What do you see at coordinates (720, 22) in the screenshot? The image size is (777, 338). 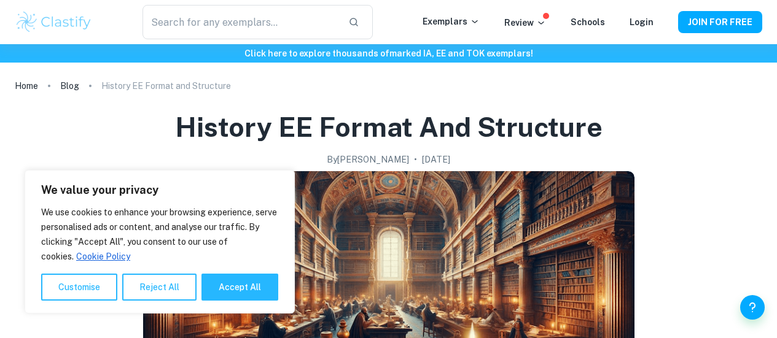 I see `a: JOIN FOR FREE` at bounding box center [720, 22].